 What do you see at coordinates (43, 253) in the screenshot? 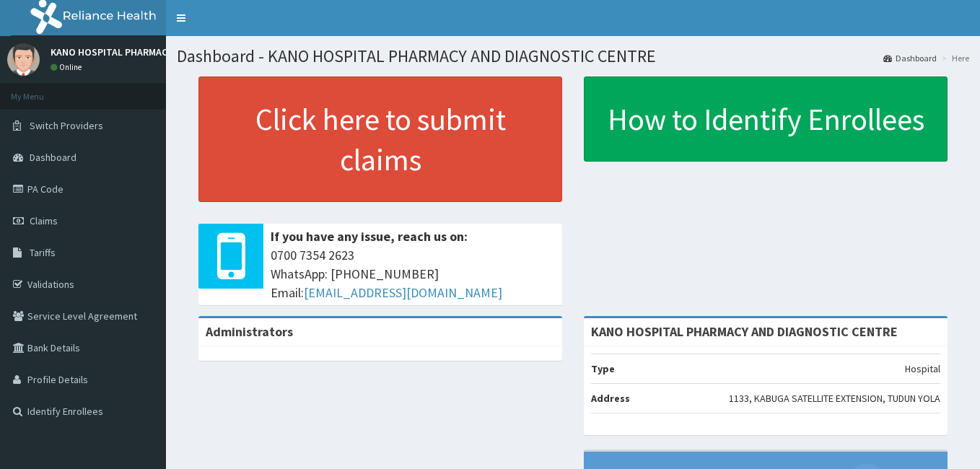
I see `span: Tariffs` at bounding box center [43, 253].